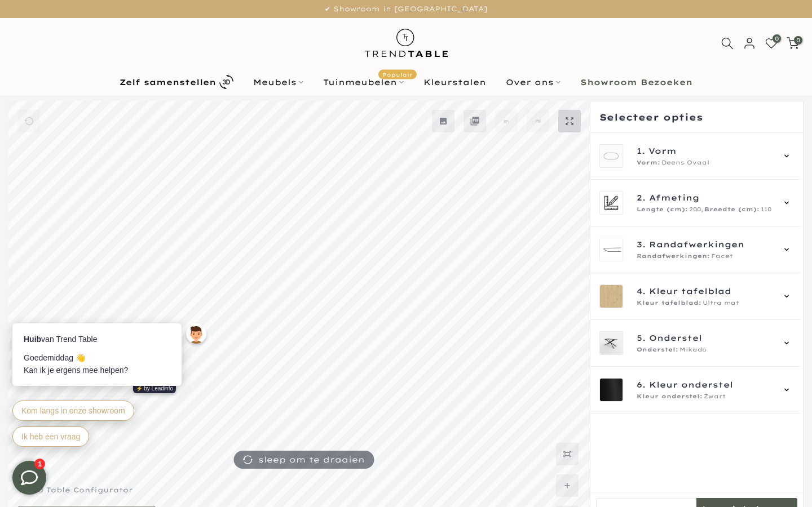  I want to click on a: Over ons, so click(533, 82).